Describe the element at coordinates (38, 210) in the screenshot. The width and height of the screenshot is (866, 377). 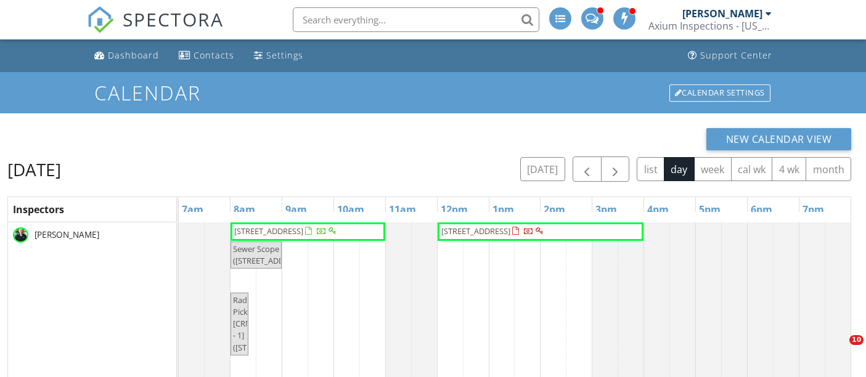
I see `span: Inspectors` at that location.